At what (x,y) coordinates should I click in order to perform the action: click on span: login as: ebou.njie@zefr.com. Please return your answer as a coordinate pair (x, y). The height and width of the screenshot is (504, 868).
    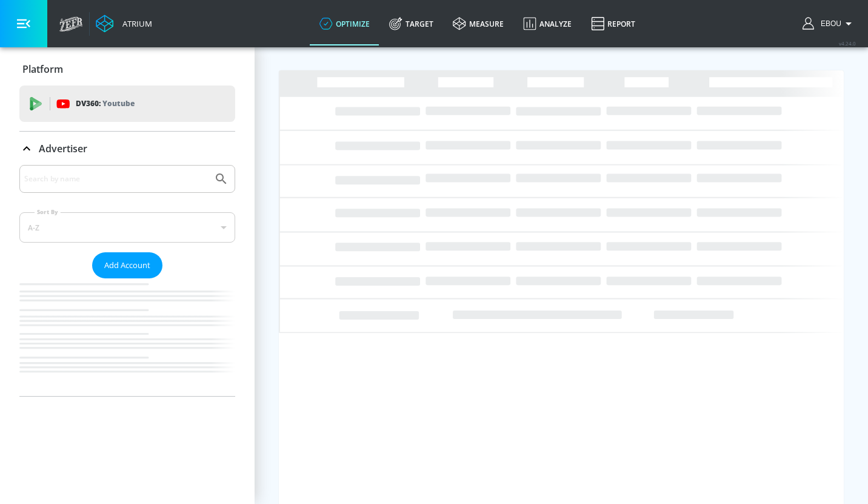
    Looking at the image, I should click on (829, 24).